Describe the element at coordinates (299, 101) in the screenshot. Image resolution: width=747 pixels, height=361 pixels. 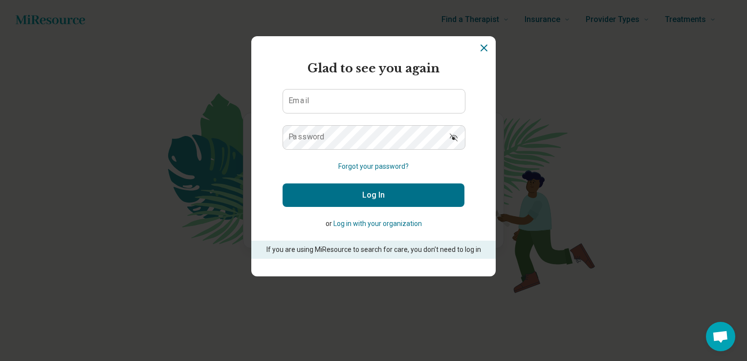
I see `label: Email` at that location.